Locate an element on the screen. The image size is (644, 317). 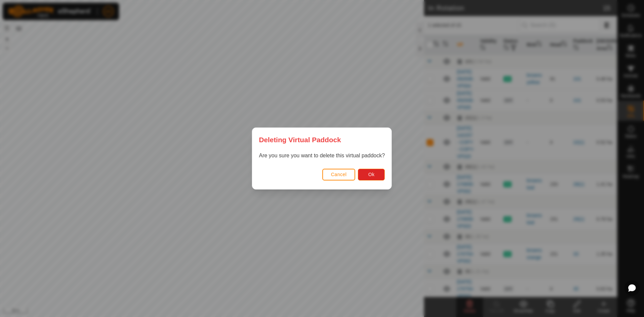
button: Cancel is located at coordinates (338, 175).